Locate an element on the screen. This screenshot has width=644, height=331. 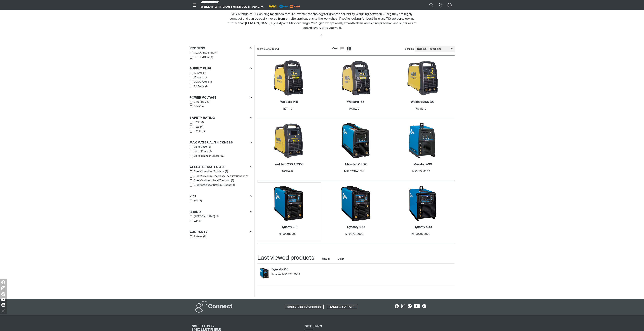
h2: Dynasty 210 is located at coordinates (289, 227).